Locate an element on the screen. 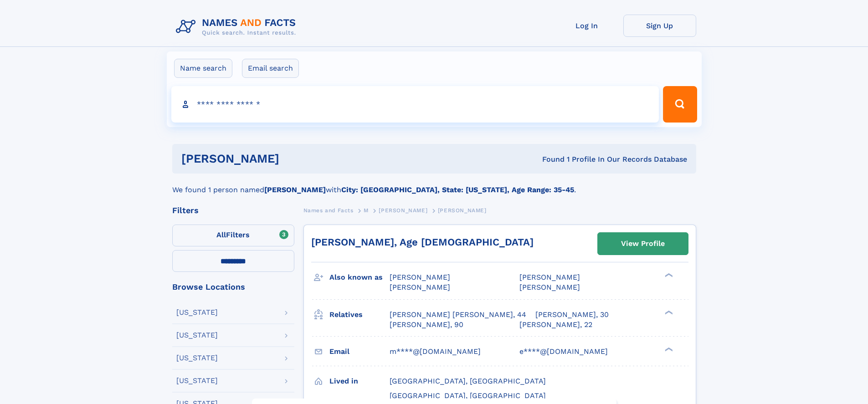  a: Log In is located at coordinates (587, 25).